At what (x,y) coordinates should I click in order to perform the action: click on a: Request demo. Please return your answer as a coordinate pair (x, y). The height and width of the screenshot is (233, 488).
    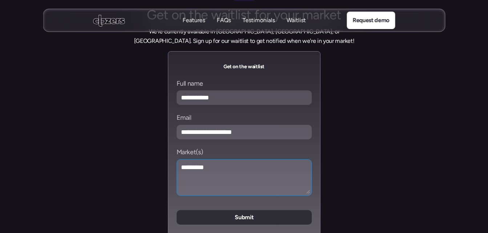
    Looking at the image, I should click on (371, 20).